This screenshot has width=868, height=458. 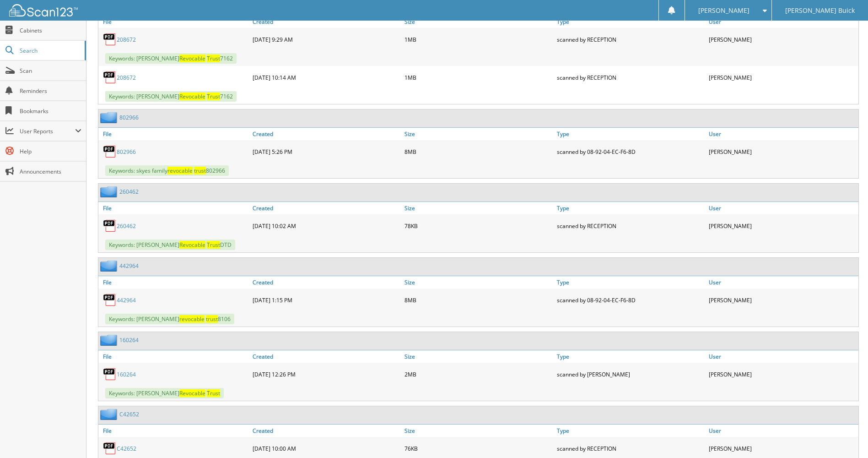 I want to click on span: Keywords: skyes family 802966, so click(x=167, y=171).